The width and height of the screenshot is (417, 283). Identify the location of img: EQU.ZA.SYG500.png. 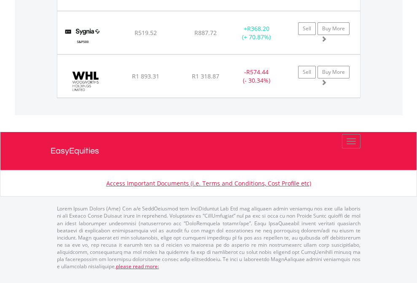
(83, 37).